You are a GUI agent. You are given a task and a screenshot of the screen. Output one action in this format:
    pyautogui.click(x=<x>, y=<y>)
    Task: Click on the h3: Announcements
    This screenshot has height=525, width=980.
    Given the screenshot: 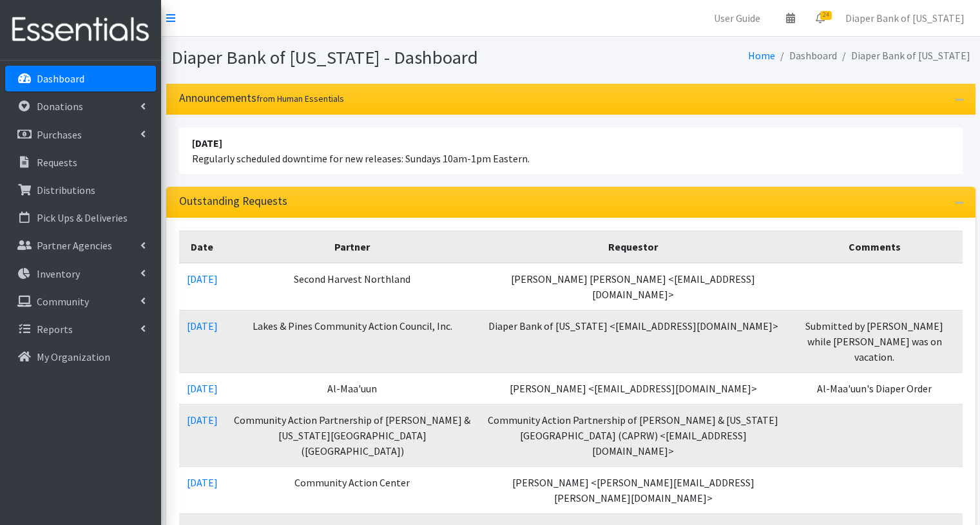 What is the action you would take?
    pyautogui.click(x=262, y=98)
    